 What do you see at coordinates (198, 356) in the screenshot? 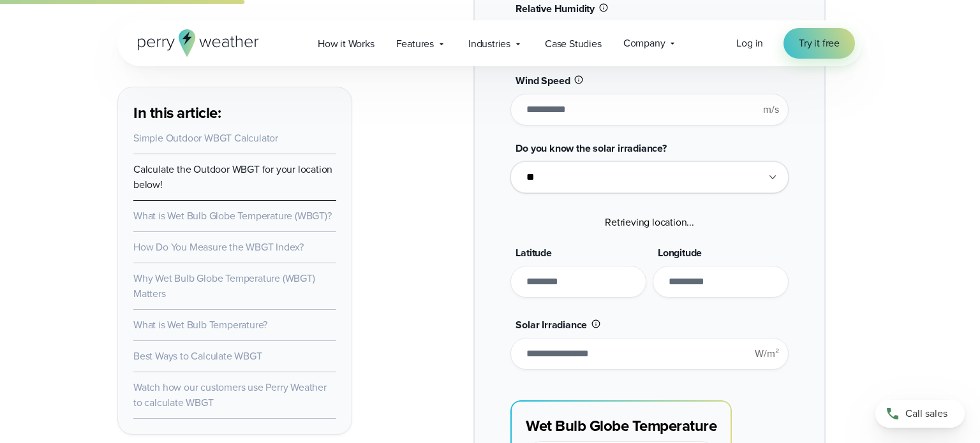
I see `a: Best Ways to Calculate WBGT` at bounding box center [198, 356].